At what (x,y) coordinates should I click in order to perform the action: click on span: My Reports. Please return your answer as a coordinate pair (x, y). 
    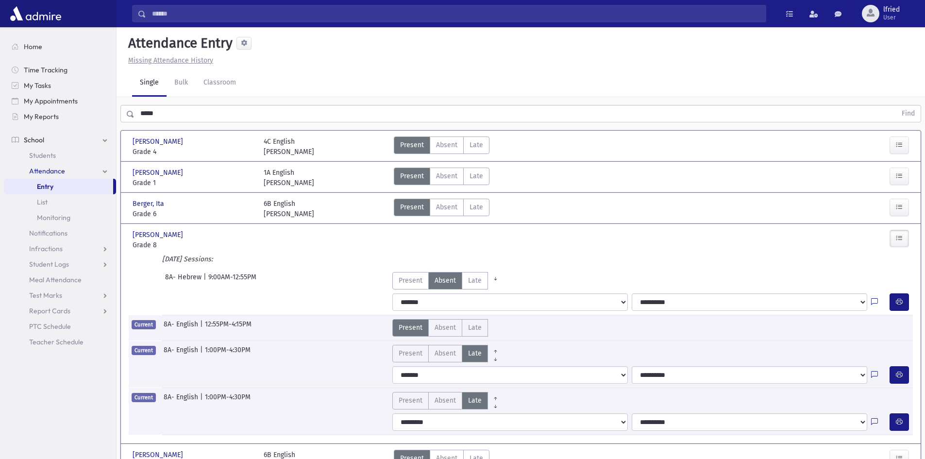
    Looking at the image, I should click on (41, 117).